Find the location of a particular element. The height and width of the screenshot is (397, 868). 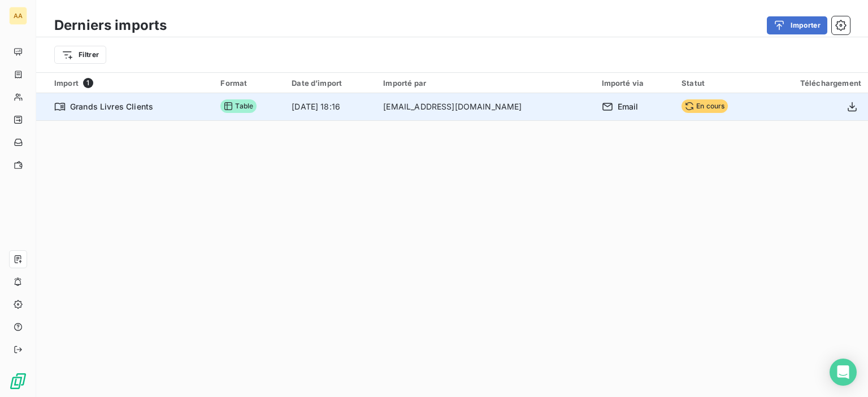

div: AA is located at coordinates (18, 16).